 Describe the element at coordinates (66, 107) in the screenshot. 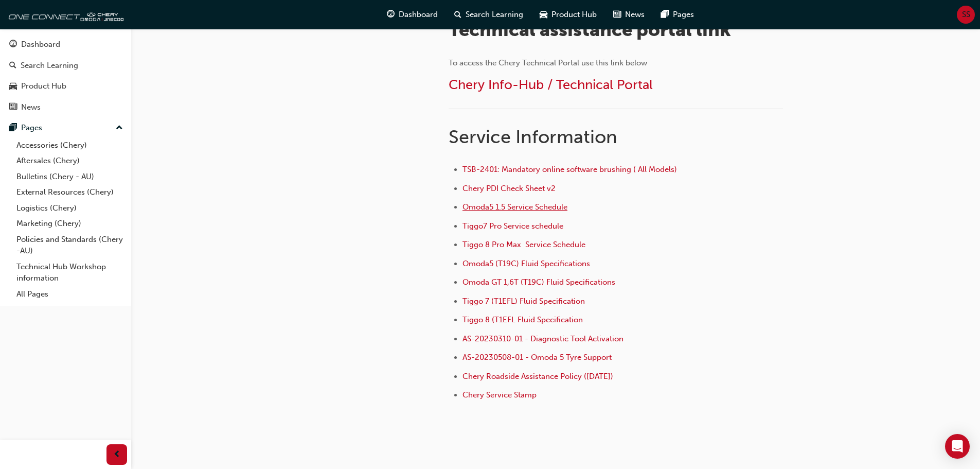

I see `a: News` at that location.